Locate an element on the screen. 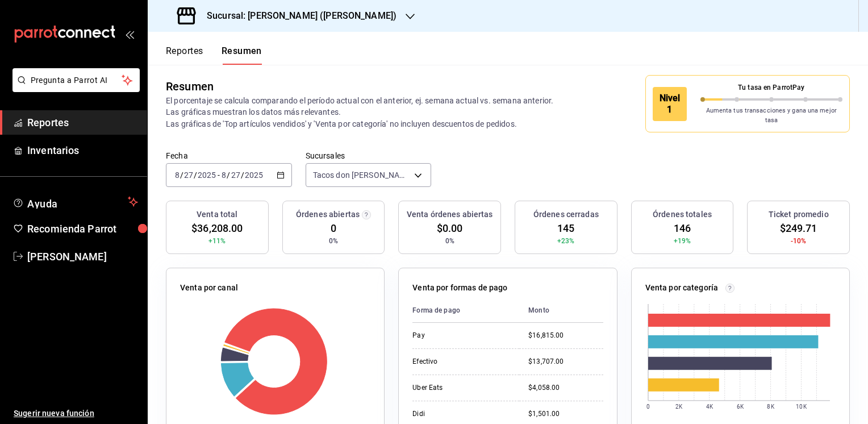 This screenshot has width=868, height=424. button: open_drawer_menu is located at coordinates (130, 34).